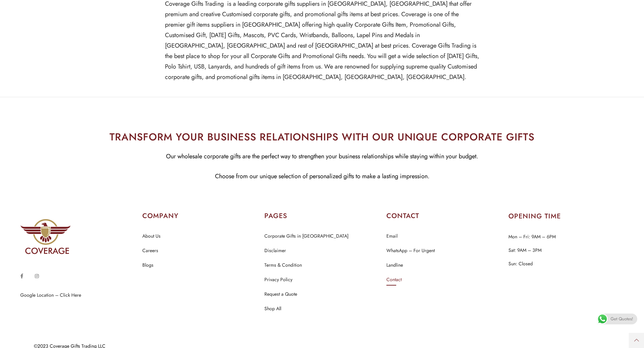 This screenshot has height=348, width=644. What do you see at coordinates (151, 236) in the screenshot?
I see `a: About Us` at bounding box center [151, 236].